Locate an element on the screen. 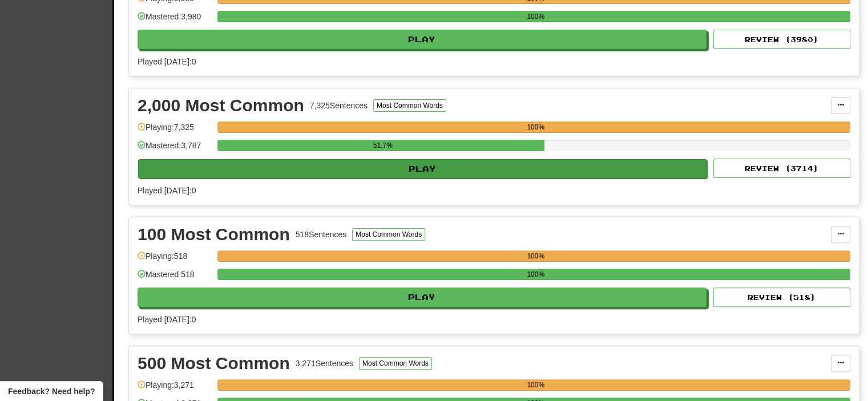  div: Playing: 518 is located at coordinates (175, 259).